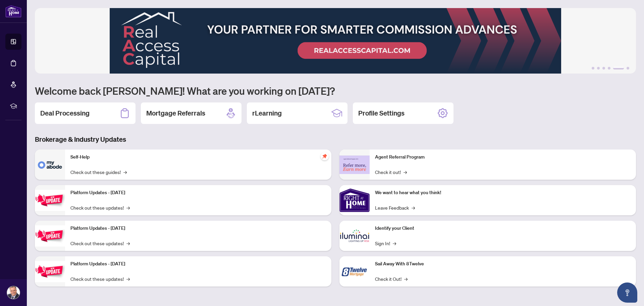 This screenshot has height=306, width=644. What do you see at coordinates (50, 165) in the screenshot?
I see `img: Self-Help` at bounding box center [50, 165].